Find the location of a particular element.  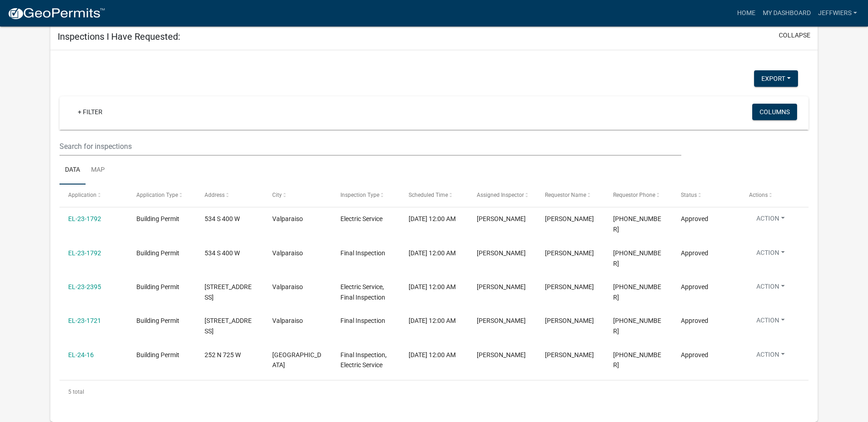

span: Assigned Inspector is located at coordinates (500, 195).